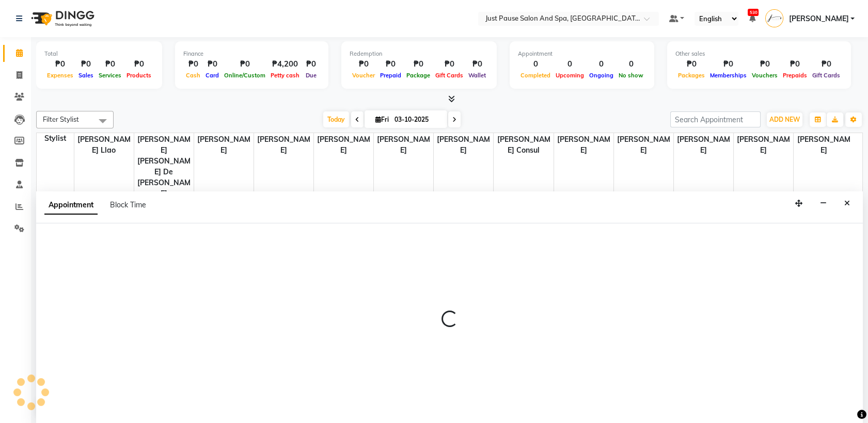  Describe the element at coordinates (477, 75) in the screenshot. I see `span: Wallet` at that location.